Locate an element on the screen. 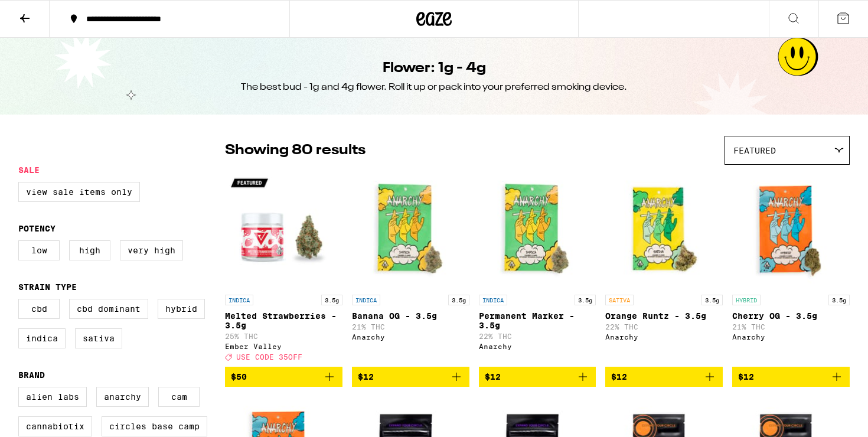 The height and width of the screenshot is (437, 868). label: Alien Labs is located at coordinates (53, 397).